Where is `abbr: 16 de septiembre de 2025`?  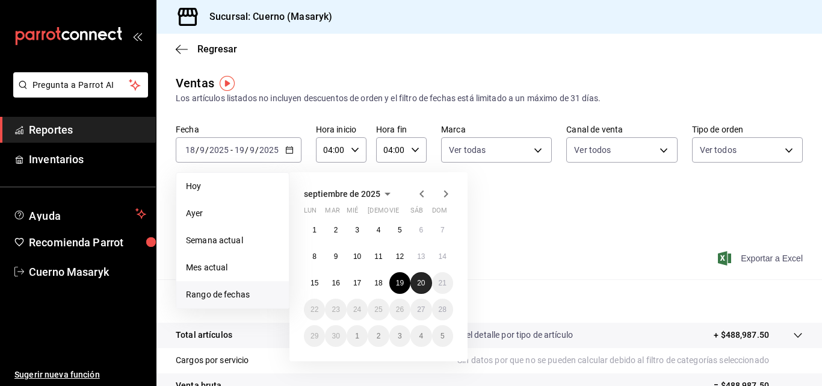 abbr: 16 de septiembre de 2025 is located at coordinates (335, 283).